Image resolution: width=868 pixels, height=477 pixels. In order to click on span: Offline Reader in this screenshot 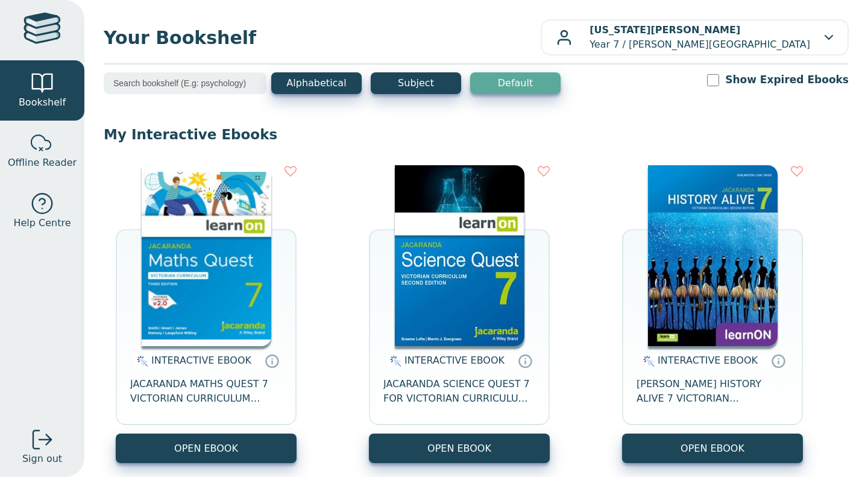, I will do `click(42, 163)`.